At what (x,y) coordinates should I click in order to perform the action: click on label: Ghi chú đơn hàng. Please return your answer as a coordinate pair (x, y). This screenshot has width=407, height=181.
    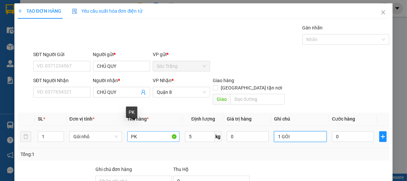
    Looking at the image, I should click on (114, 170).